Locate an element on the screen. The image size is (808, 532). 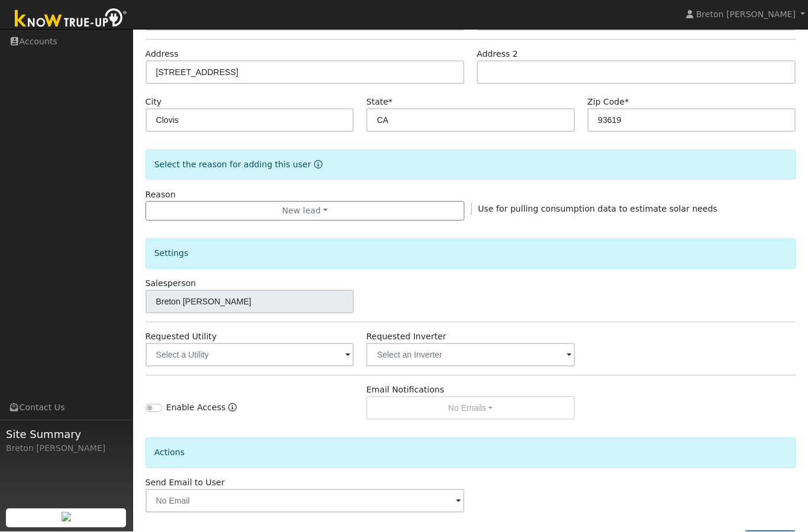
label: Email Notifications is located at coordinates (406, 390).